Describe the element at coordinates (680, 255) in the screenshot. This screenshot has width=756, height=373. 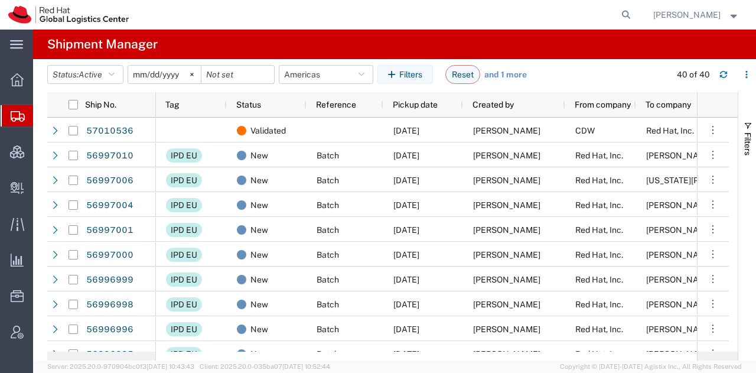
I see `span: Antonio Smiraglia` at that location.